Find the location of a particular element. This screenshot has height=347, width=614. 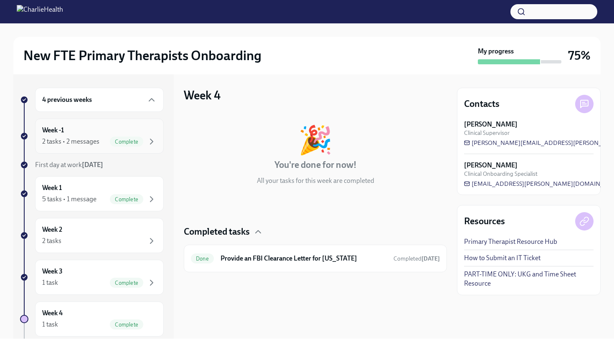

a: Week -12 tasks • 2 messagesComplete is located at coordinates (92, 136).